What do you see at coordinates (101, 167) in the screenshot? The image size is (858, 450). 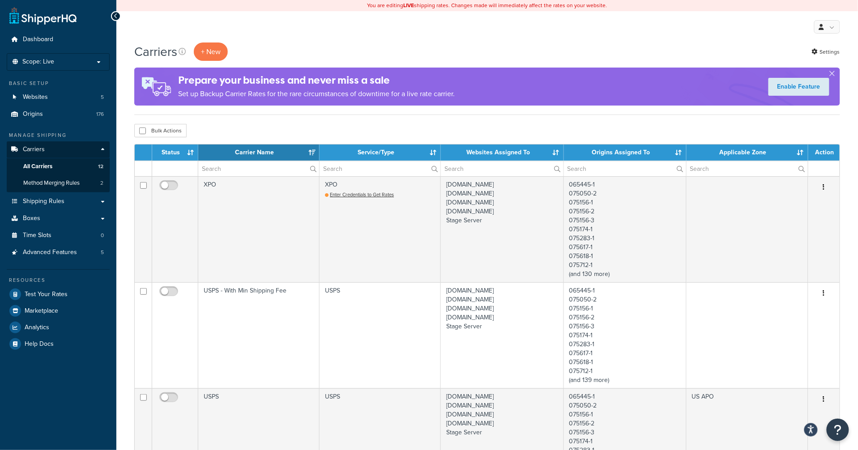 I see `span: 12` at bounding box center [101, 167].